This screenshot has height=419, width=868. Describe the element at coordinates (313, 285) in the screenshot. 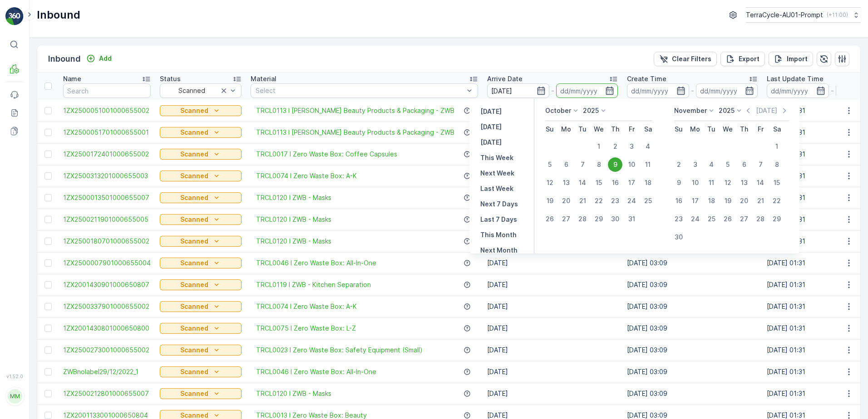

I see `span: TRCL0119 I ZWB - Kitchen Separation` at that location.